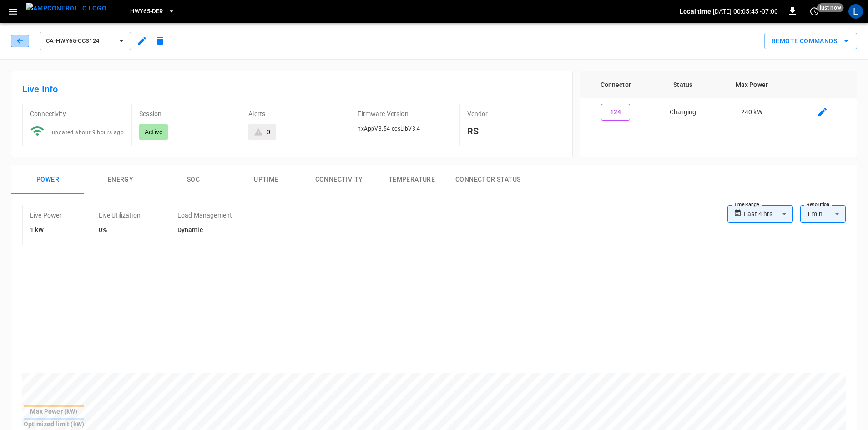 This screenshot has height=430, width=868. Describe the element at coordinates (810, 41) in the screenshot. I see `div: remote commands options` at that location.